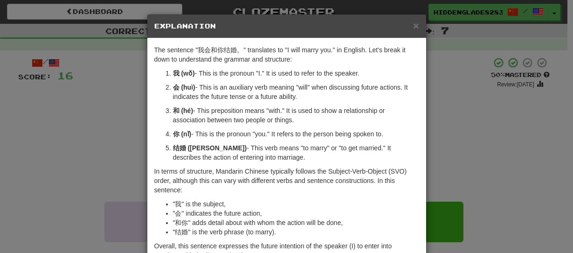 The height and width of the screenshot is (253, 573). I want to click on p: The sentence "我会和你结婚。" translates to "I will marry you." in English. Let's break it down to under..., so click(287, 55).